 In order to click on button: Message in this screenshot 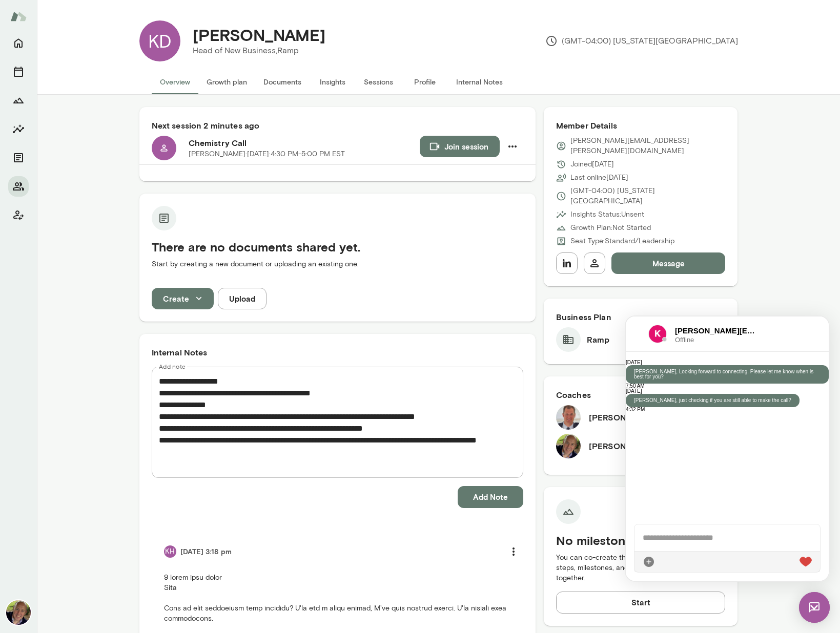, I will do `click(668, 263)`.